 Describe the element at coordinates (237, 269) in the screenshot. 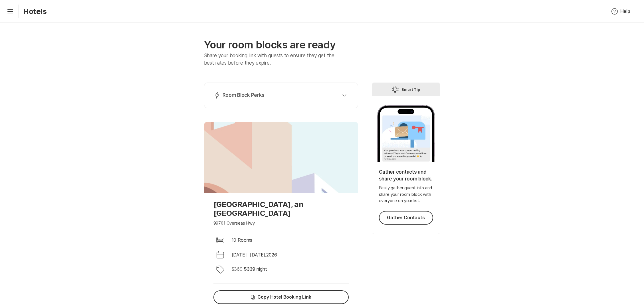

I see `p: $ 369` at that location.